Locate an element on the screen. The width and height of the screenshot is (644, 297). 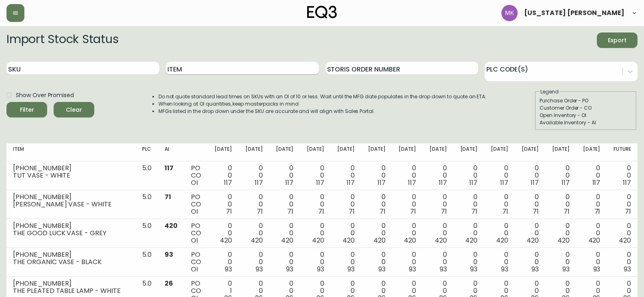
div: Customer Order - CO is located at coordinates (586, 108).